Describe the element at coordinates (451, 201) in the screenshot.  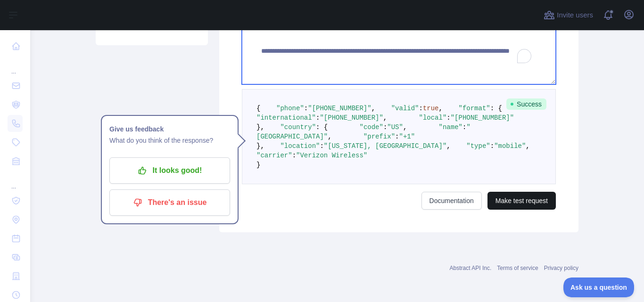
I see `a: Documentation` at that location.